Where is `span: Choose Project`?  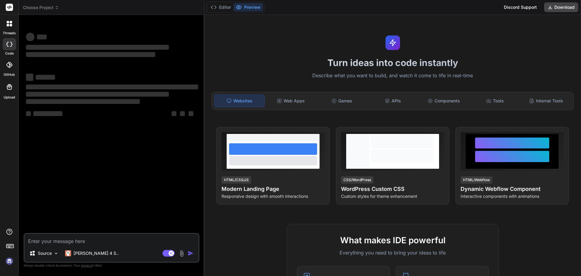 span: Choose Project is located at coordinates (41, 8).